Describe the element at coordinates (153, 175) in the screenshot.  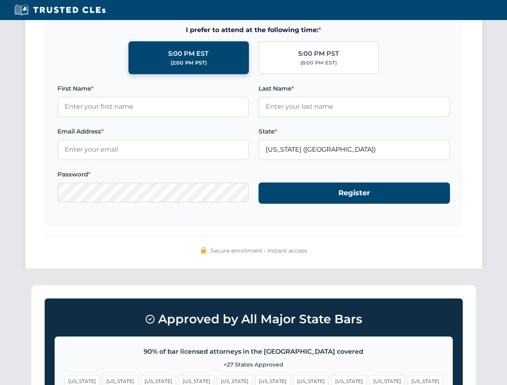
I see `label: Password` at that location.